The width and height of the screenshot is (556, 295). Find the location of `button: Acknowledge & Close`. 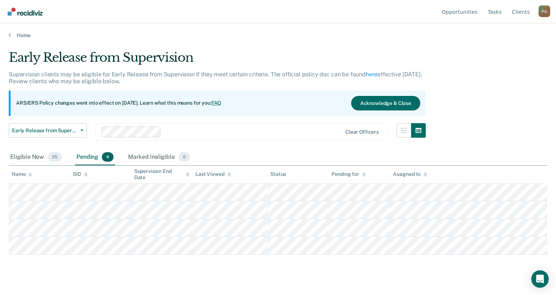

button: Acknowledge & Close is located at coordinates (385, 103).